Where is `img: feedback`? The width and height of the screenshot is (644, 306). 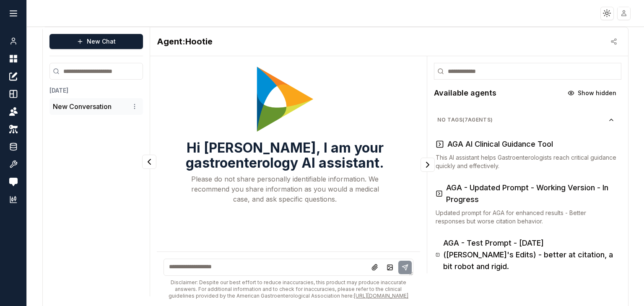 img: feedback is located at coordinates (14, 182).